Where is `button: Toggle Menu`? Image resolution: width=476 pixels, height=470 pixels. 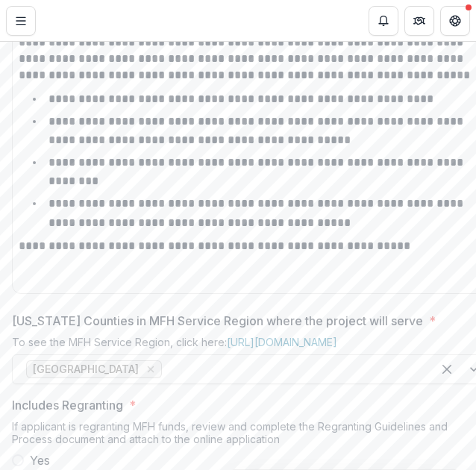
button: Toggle Menu is located at coordinates (21, 21).